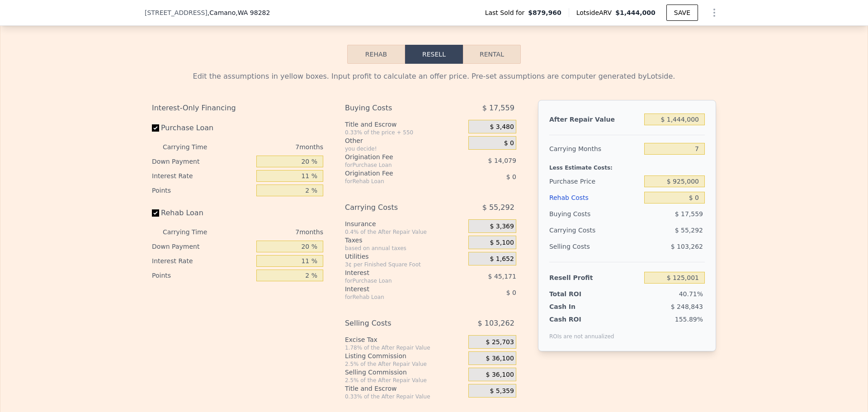  I want to click on div: based on annual taxes, so click(404, 248).